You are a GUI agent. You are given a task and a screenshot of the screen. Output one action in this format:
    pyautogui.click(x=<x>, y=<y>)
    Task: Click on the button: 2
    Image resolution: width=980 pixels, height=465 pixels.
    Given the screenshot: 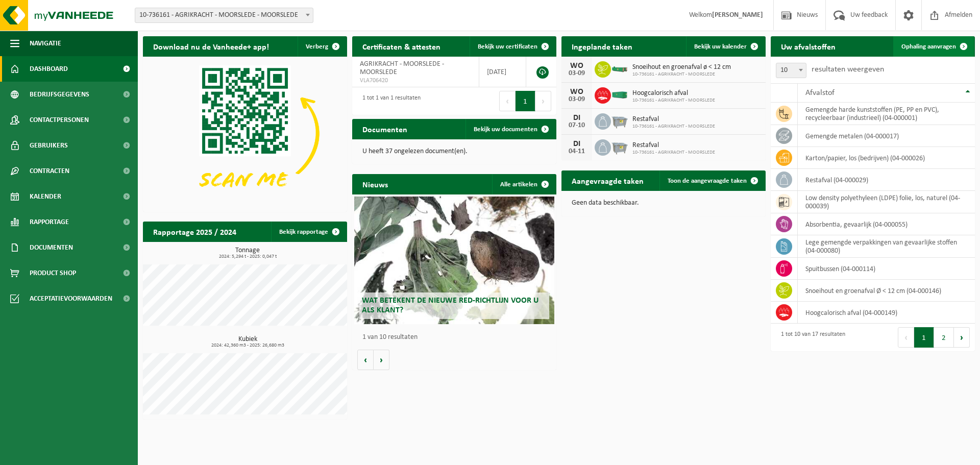 What is the action you would take?
    pyautogui.click(x=944, y=337)
    